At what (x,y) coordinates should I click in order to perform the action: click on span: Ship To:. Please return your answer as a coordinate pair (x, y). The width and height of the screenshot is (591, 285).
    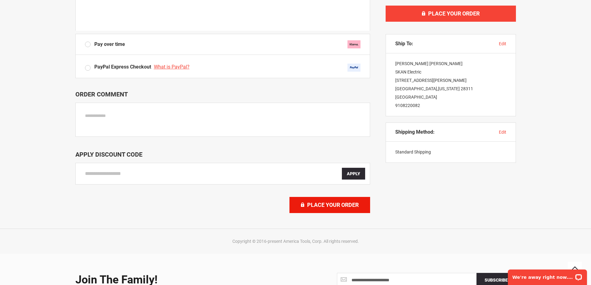
    Looking at the image, I should click on (404, 44).